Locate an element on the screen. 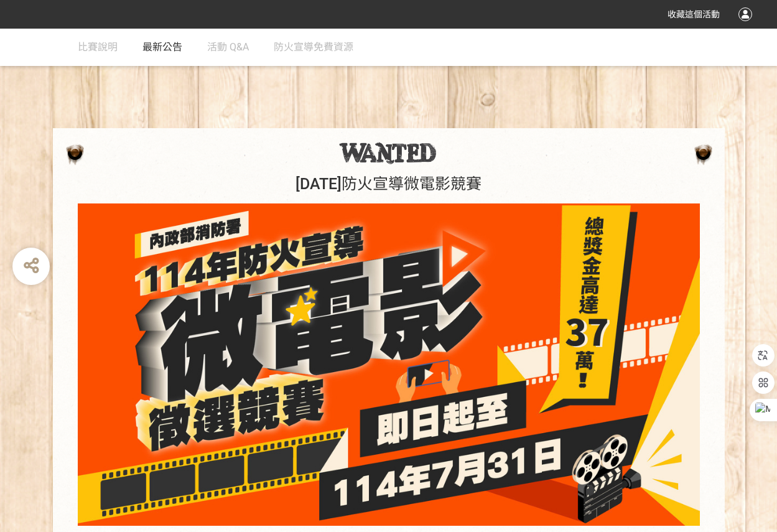 Image resolution: width=777 pixels, height=532 pixels. span: 活動 Q&A is located at coordinates (227, 47).